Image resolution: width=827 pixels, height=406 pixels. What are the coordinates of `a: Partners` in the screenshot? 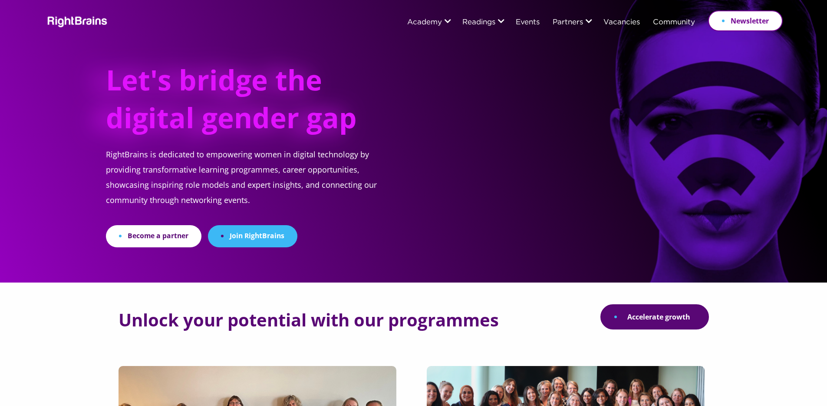 It's located at (568, 23).